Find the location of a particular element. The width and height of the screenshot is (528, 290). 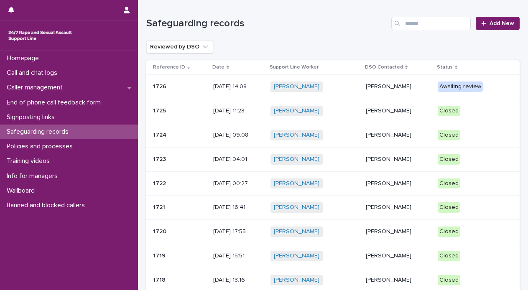

p: 1725 is located at coordinates (160, 110).